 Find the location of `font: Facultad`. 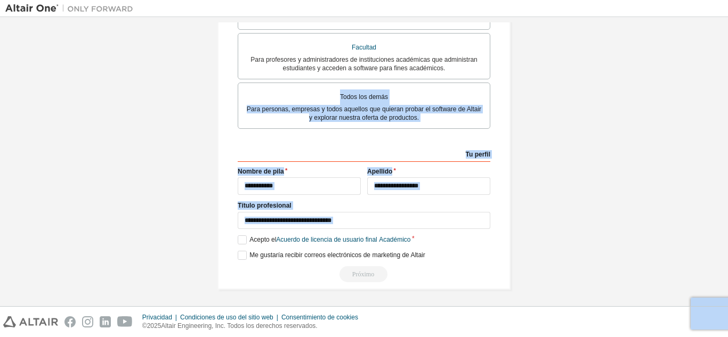

font: Facultad is located at coordinates (364, 47).